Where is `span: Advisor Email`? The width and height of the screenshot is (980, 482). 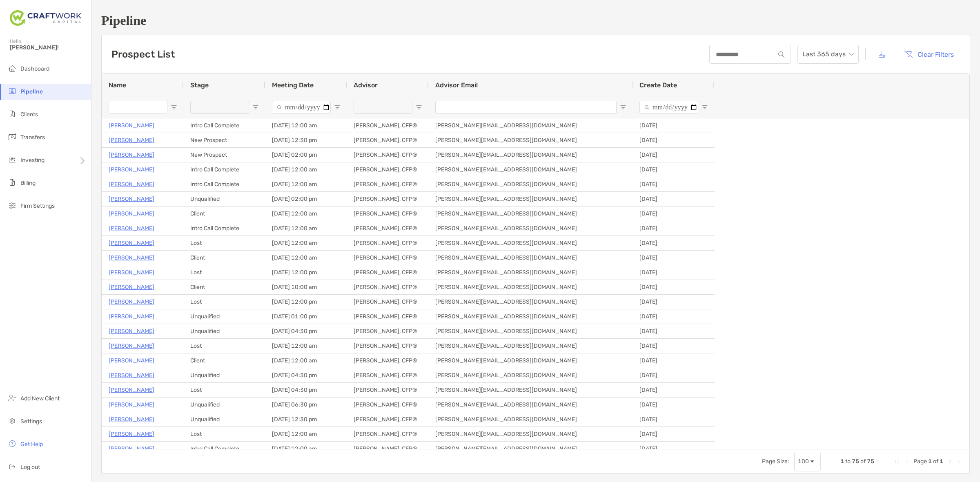 span: Advisor Email is located at coordinates (457, 85).